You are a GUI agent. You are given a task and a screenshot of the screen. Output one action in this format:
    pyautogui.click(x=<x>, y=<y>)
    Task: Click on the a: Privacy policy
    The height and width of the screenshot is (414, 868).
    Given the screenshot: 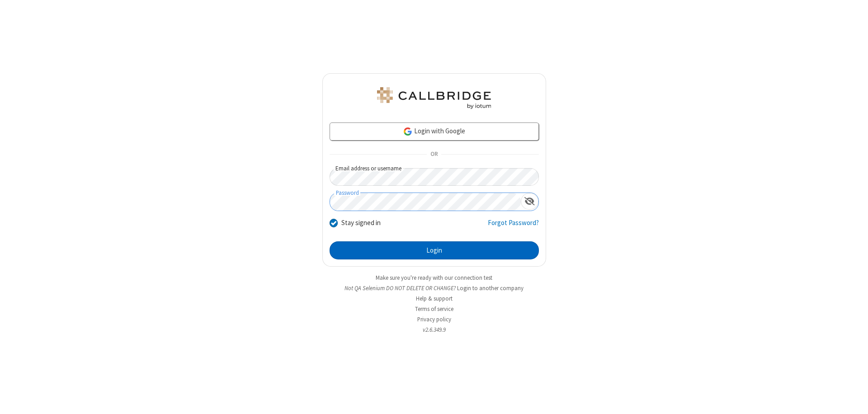 What is the action you would take?
    pyautogui.click(x=434, y=319)
    